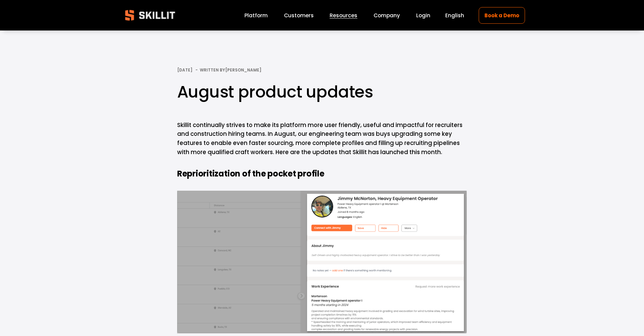 This screenshot has width=644, height=336. I want to click on a: Company, so click(386, 15).